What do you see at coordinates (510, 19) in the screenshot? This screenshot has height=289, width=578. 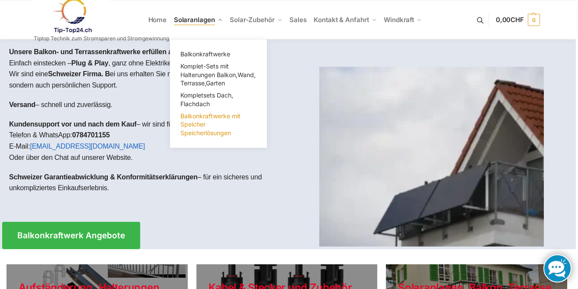 I see `span: 0,00` at bounding box center [510, 19].